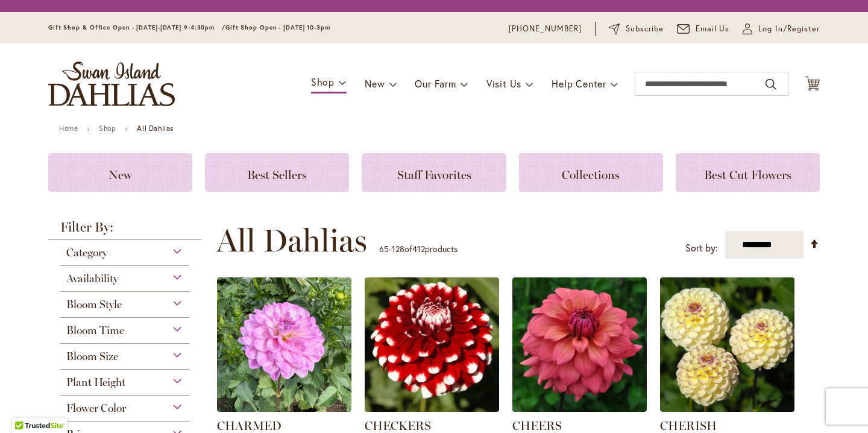 The width and height of the screenshot is (868, 433). What do you see at coordinates (124, 231) in the screenshot?
I see `strong: Filter By:` at bounding box center [124, 231].